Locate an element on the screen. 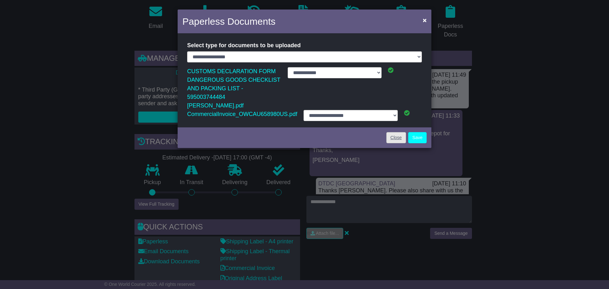 Image resolution: width=609 pixels, height=289 pixels. button: Save is located at coordinates (417, 138).